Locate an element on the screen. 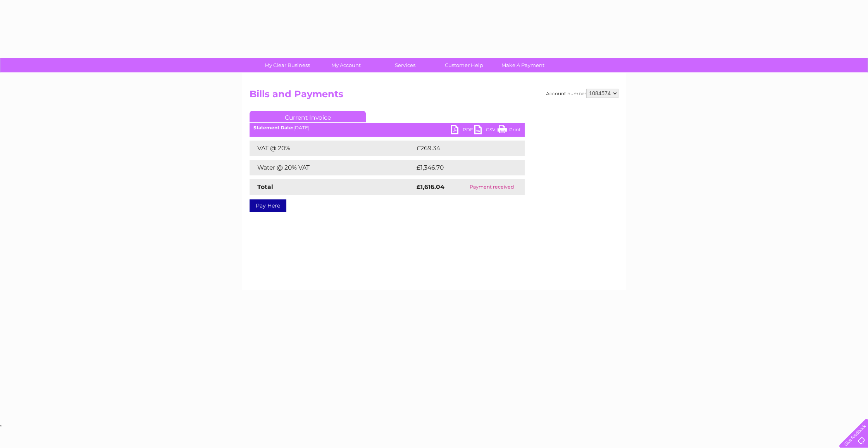 The image size is (868, 448). td: Payment received is located at coordinates (491, 187).